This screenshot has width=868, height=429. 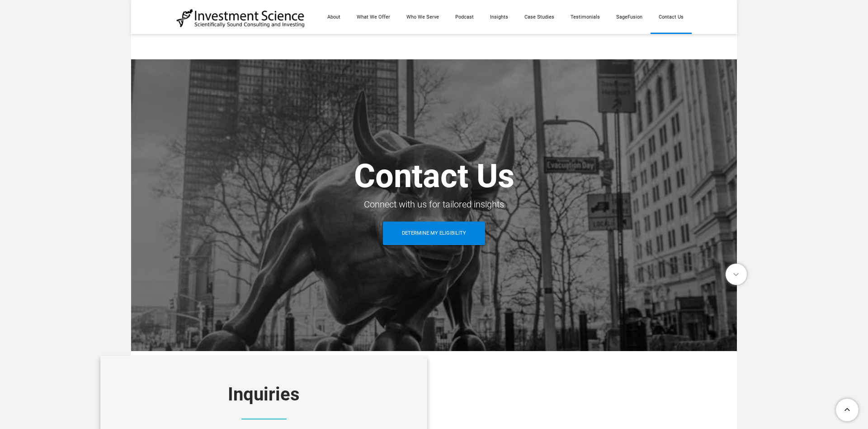 I want to click on font: Inquiries, so click(x=264, y=394).